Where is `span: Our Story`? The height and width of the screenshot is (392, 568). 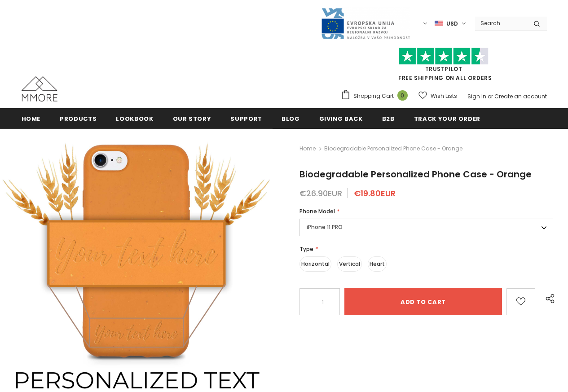
span: Our Story is located at coordinates (192, 119).